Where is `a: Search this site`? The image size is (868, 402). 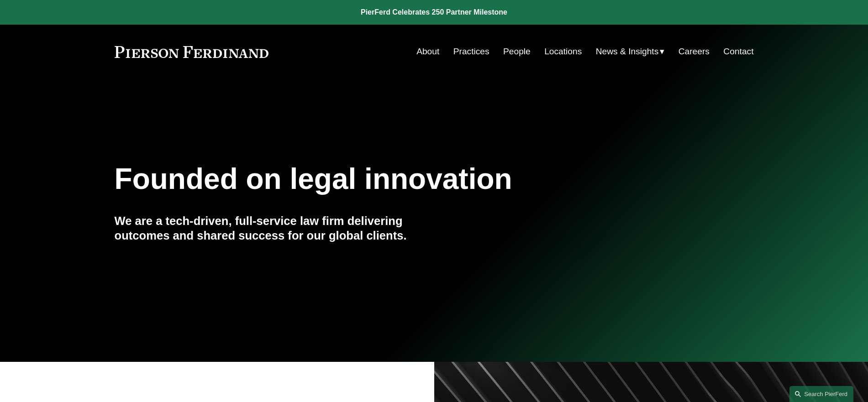
a: Search this site is located at coordinates (821, 394).